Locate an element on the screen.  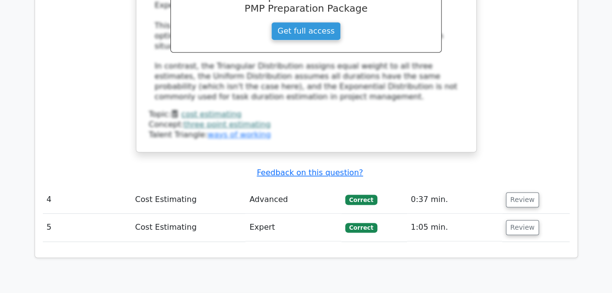
div: Topic: is located at coordinates (306, 114).